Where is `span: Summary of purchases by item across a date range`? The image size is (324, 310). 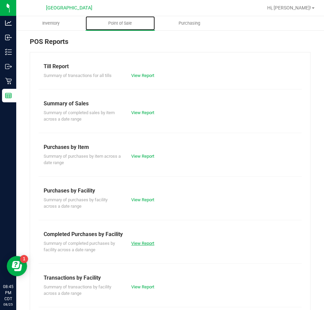
span: Summary of purchases by item across a date range is located at coordinates (82, 160).